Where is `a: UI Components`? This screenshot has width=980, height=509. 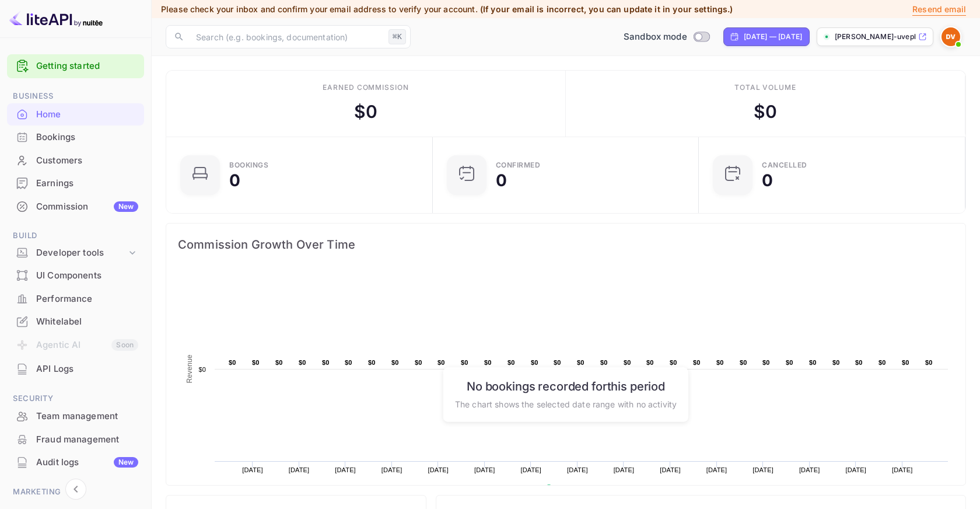
a: UI Components is located at coordinates (75, 275).